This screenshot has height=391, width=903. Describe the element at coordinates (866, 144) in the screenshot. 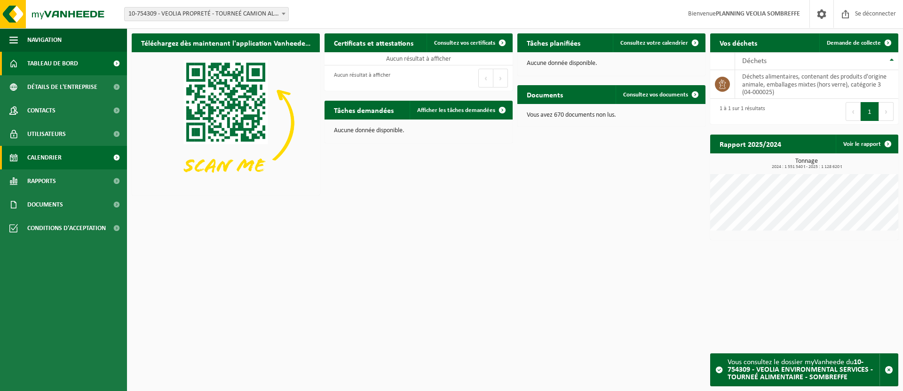

I see `a: Voir le rapport` at that location.